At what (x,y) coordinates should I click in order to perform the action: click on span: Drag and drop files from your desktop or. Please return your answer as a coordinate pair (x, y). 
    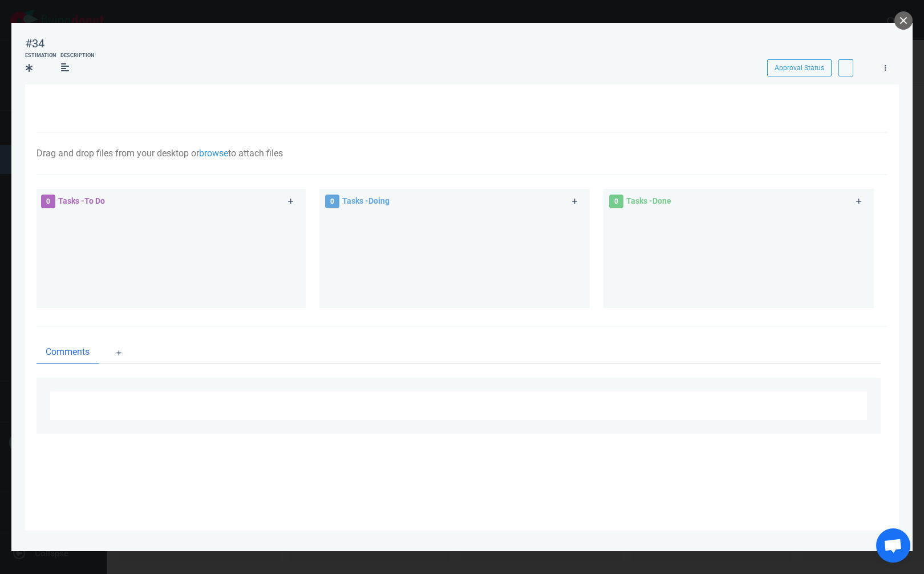
    Looking at the image, I should click on (118, 153).